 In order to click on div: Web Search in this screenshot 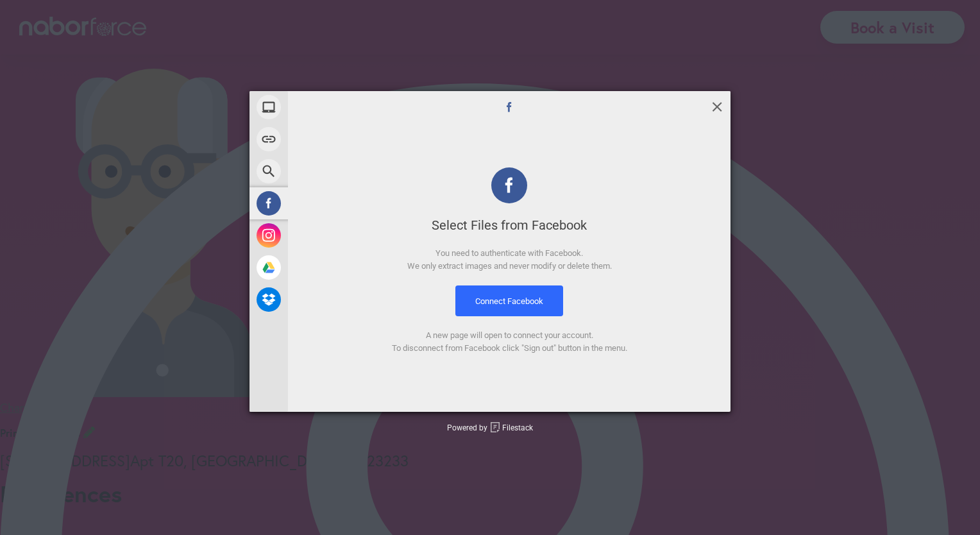, I will do `click(326, 171)`.